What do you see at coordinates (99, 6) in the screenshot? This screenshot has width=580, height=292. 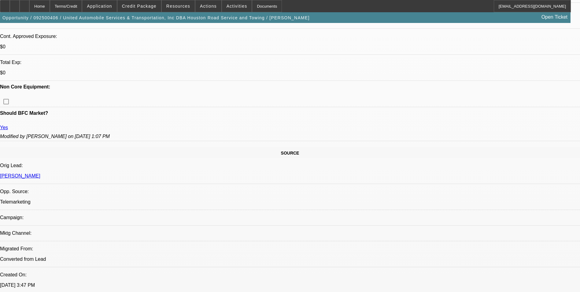 I see `span: Application` at bounding box center [99, 6].